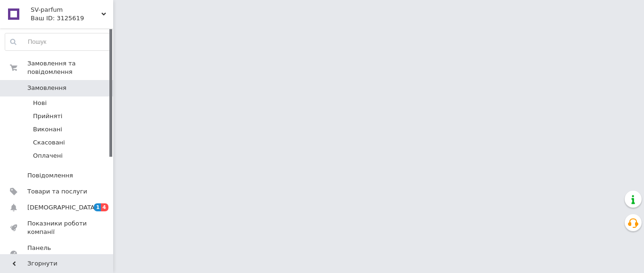 This screenshot has height=273, width=644. I want to click on span: Нові, so click(40, 103).